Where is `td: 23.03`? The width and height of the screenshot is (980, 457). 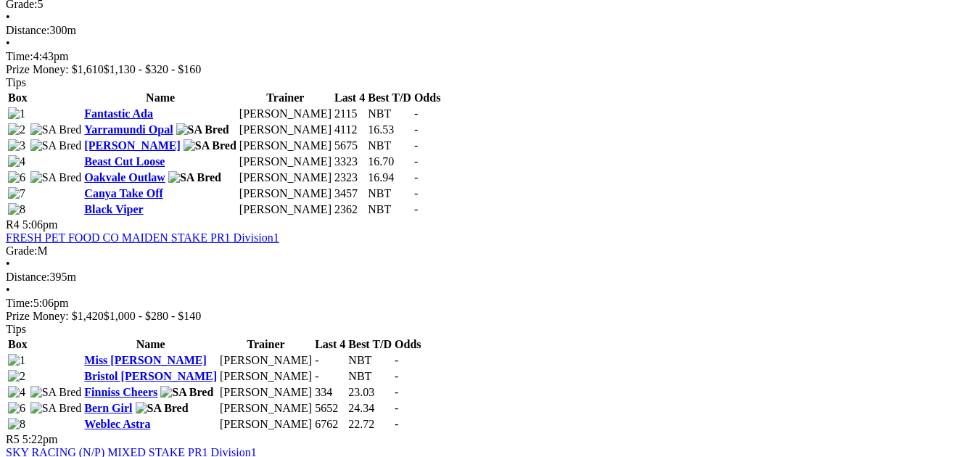
td: 23.03 is located at coordinates (370, 392).